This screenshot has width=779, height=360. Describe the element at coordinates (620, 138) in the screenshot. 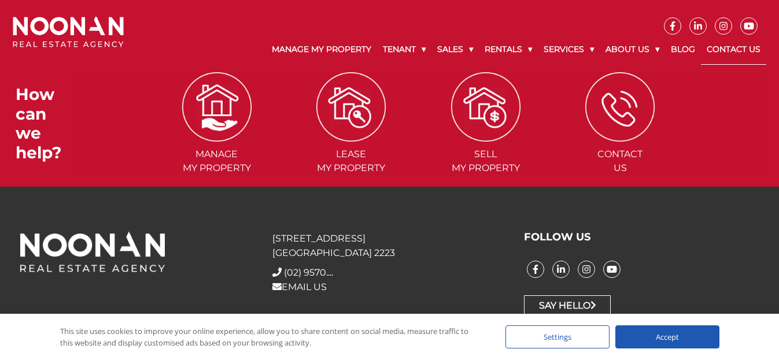

I see `a: ICONS ContactUs` at that location.